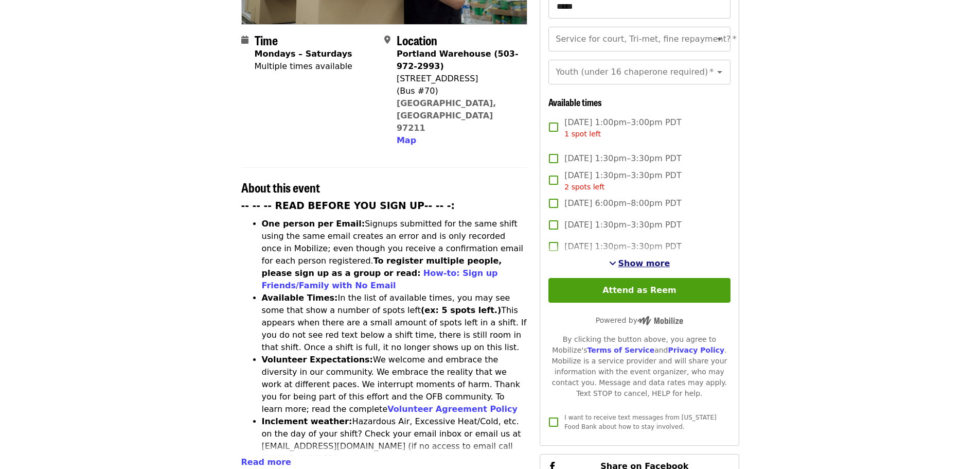 The image size is (980, 469). What do you see at coordinates (696, 350) in the screenshot?
I see `a: Privacy Policy` at bounding box center [696, 350].